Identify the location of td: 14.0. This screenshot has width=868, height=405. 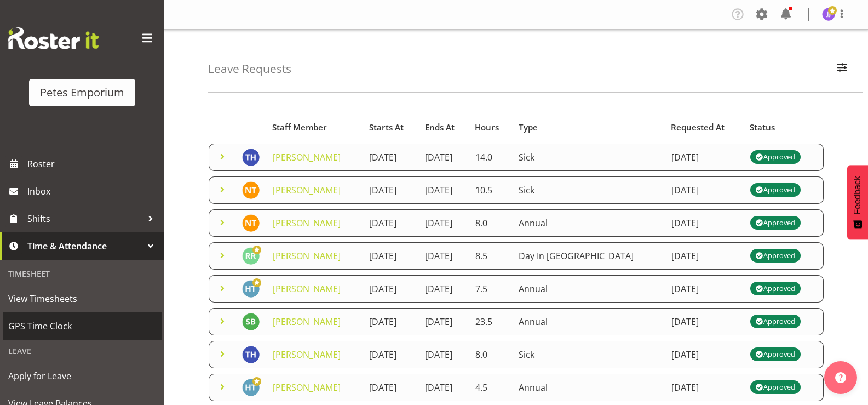
(491, 157).